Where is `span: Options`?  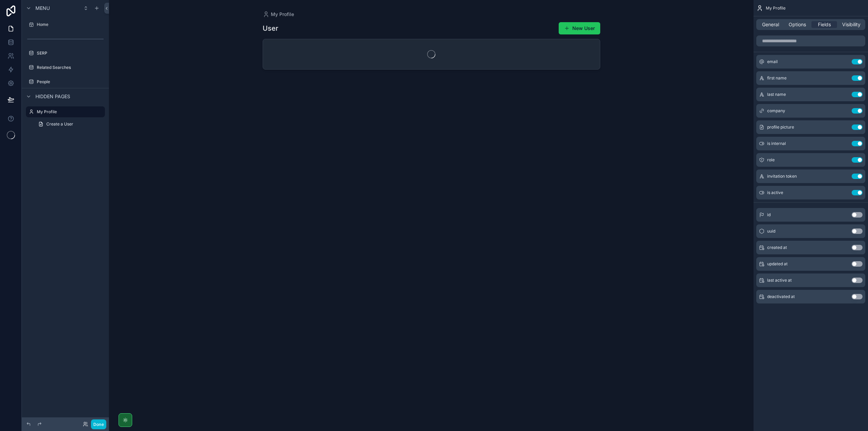
span: Options is located at coordinates (797, 25).